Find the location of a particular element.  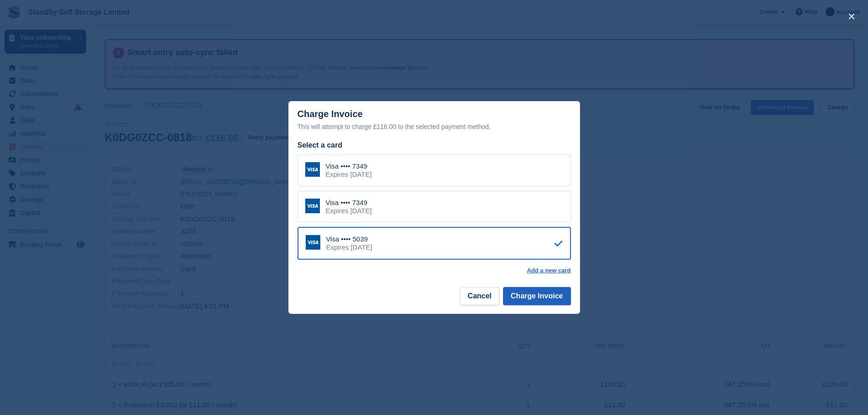

button: close is located at coordinates (851, 17).